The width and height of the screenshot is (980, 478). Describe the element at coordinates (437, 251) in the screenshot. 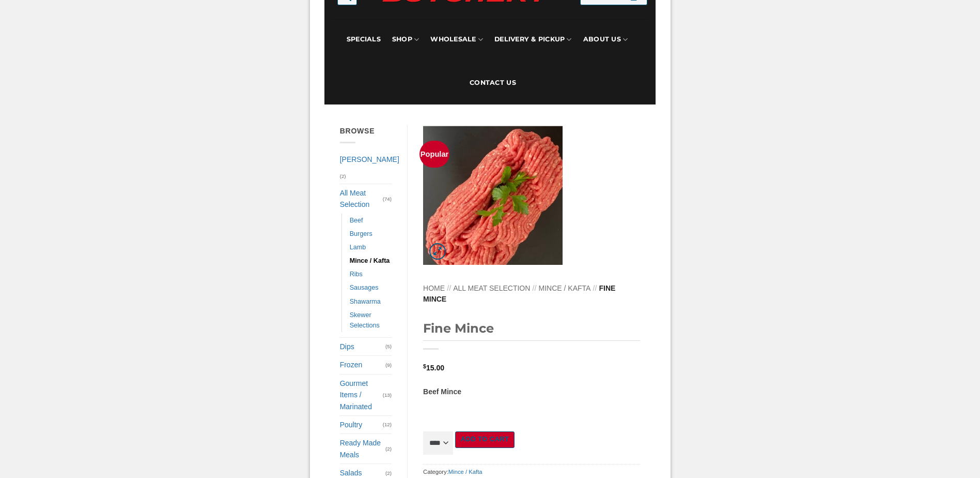

I see `a: Zoom` at that location.